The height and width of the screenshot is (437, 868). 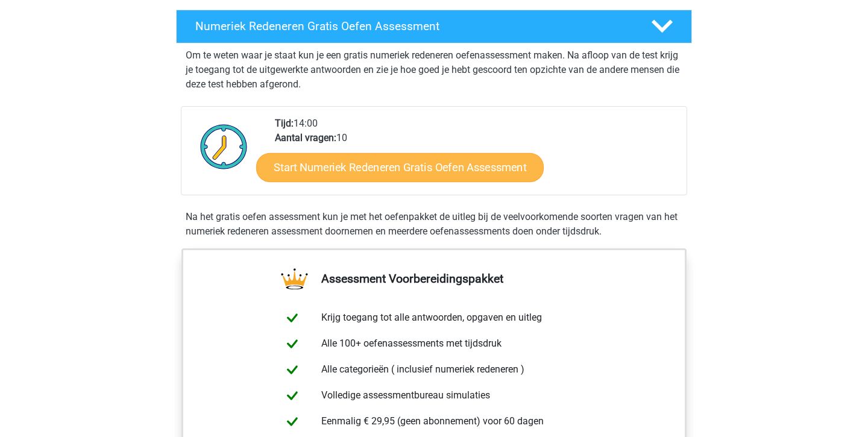 I want to click on h4: Numeriek Redeneren Gratis Oefen Assessment, so click(x=413, y=25).